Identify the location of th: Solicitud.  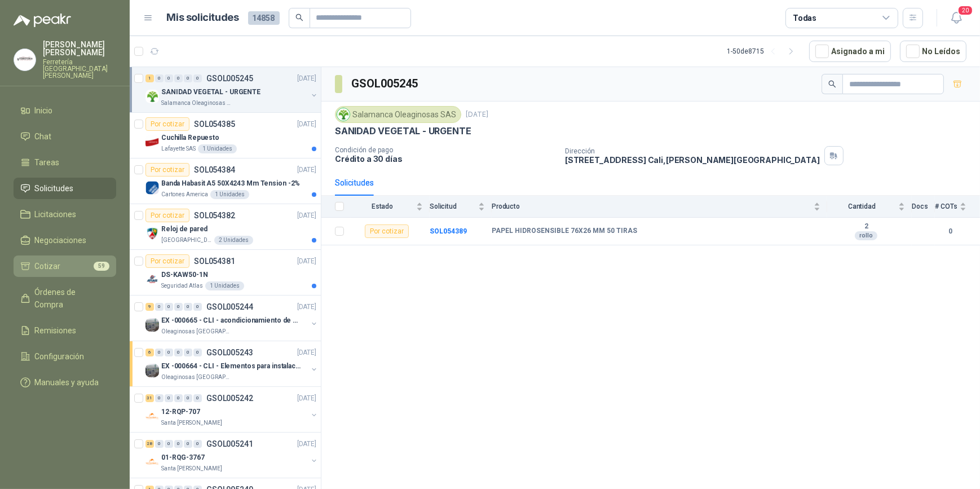
(461, 207).